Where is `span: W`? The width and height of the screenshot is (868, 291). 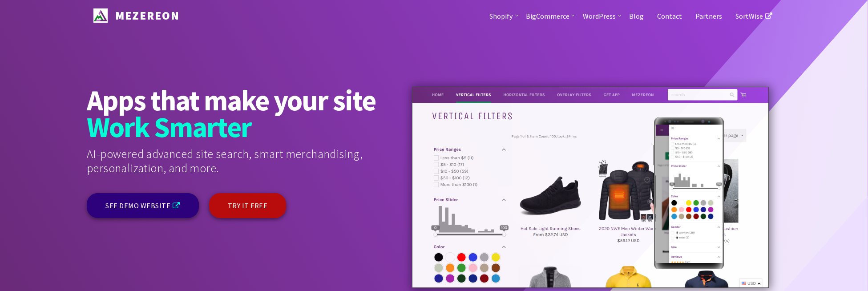 span: W is located at coordinates (98, 127).